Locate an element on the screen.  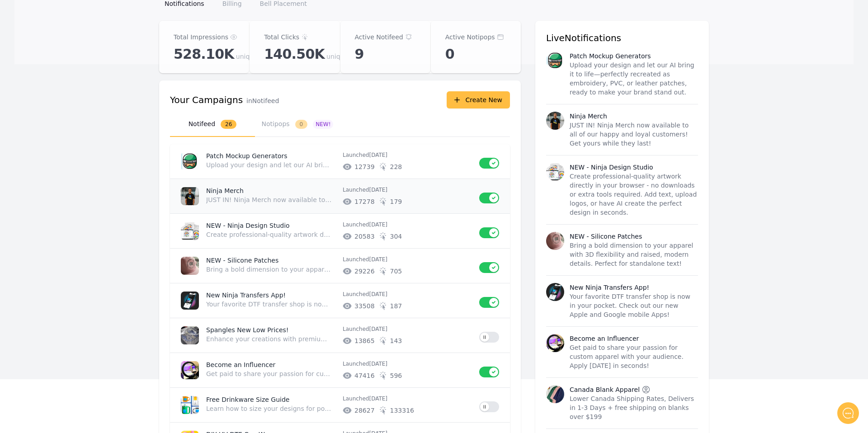
p: Free Drinkware Size Guide is located at coordinates (271, 400).